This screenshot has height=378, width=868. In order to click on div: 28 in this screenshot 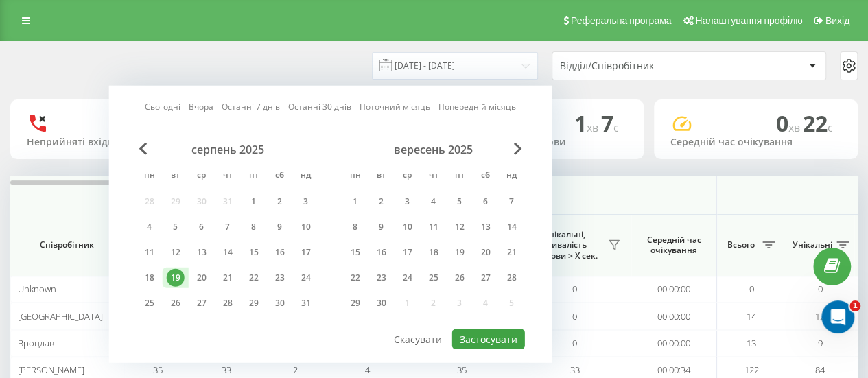, I will do `click(512, 278)`.